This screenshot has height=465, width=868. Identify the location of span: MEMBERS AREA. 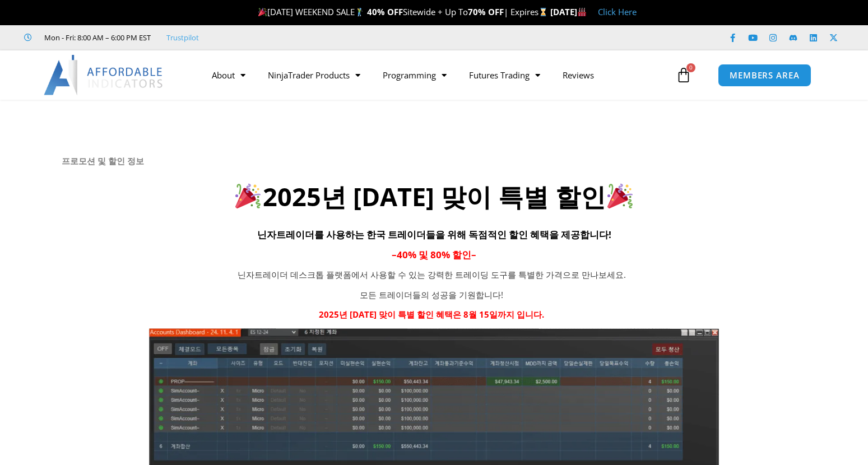
(764, 75).